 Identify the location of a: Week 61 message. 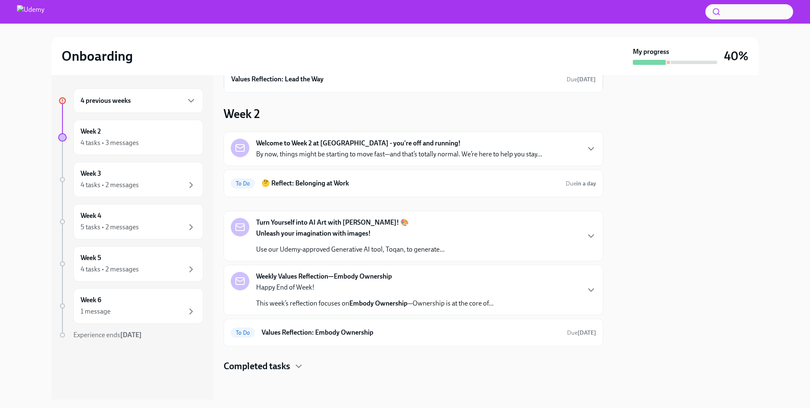
(131, 306).